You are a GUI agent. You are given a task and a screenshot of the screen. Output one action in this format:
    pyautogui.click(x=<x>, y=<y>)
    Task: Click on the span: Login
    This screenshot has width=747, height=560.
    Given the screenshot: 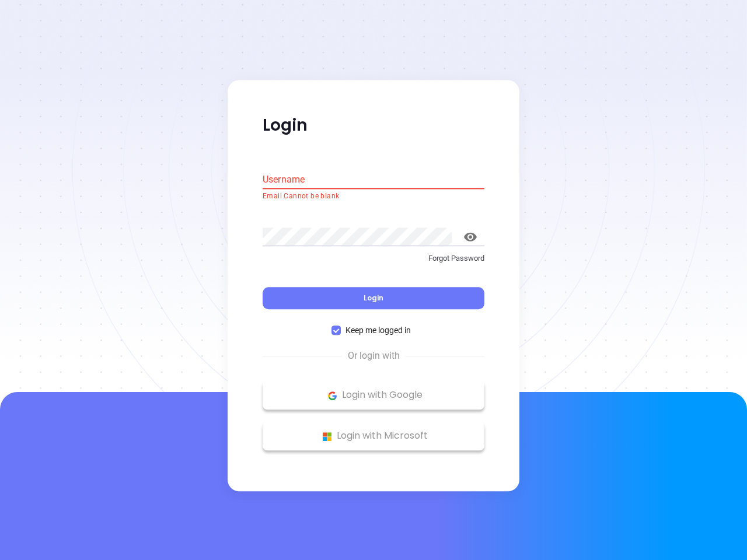 What is the action you would take?
    pyautogui.click(x=374, y=298)
    